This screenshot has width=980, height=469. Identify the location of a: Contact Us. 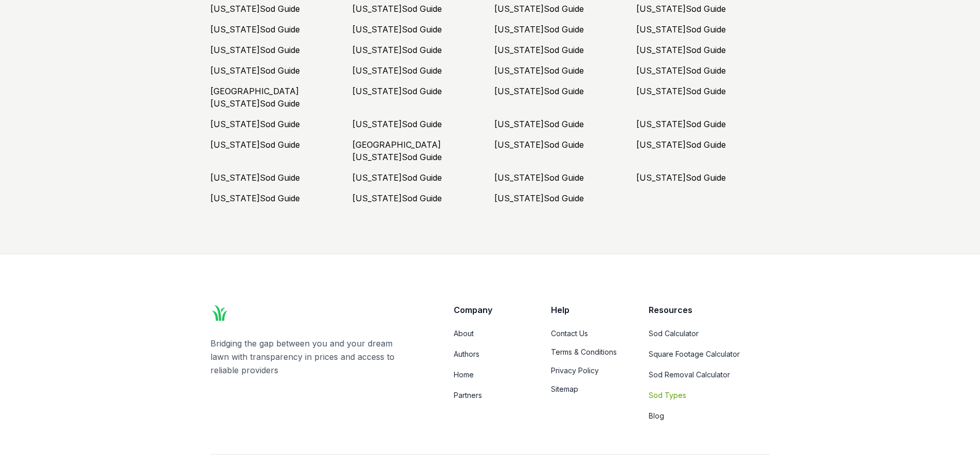
(587, 334).